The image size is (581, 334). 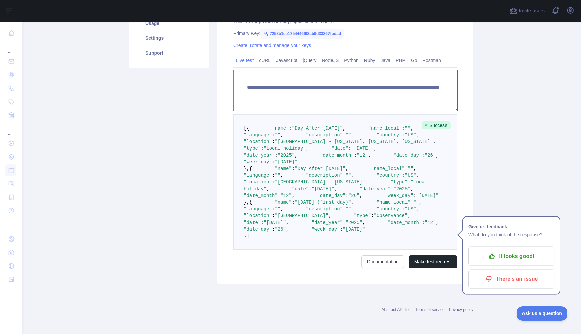 I want to click on span: Invite users, so click(x=532, y=11).